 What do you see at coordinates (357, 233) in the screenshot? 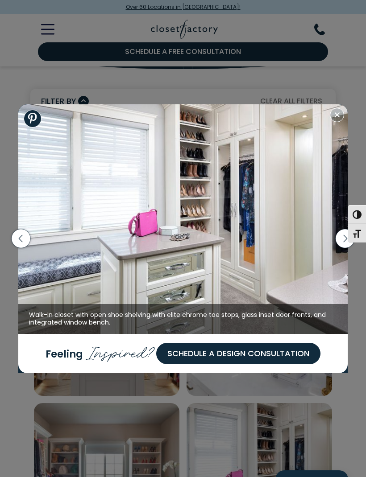
I see `button: Toggle Font size` at bounding box center [357, 233].